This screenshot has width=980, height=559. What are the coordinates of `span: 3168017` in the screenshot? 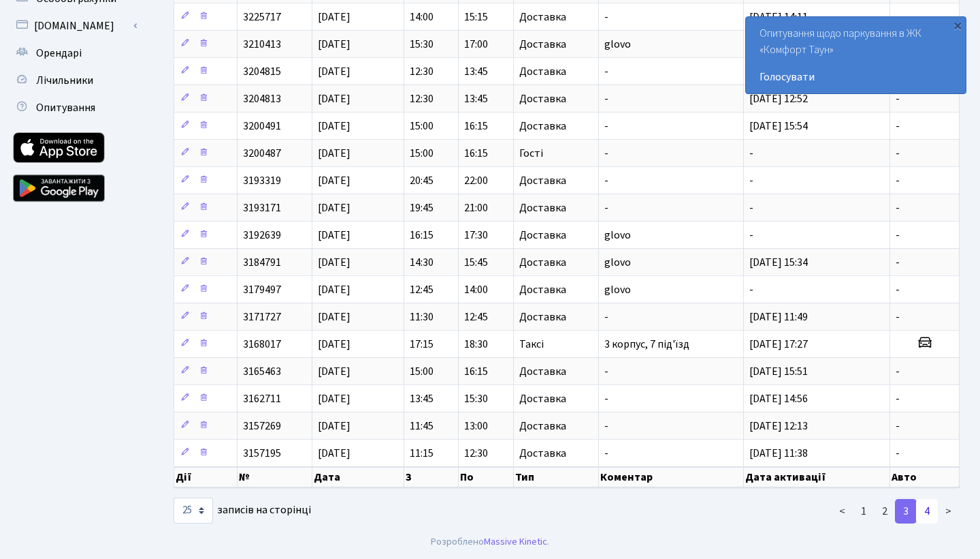 It's located at (262, 344).